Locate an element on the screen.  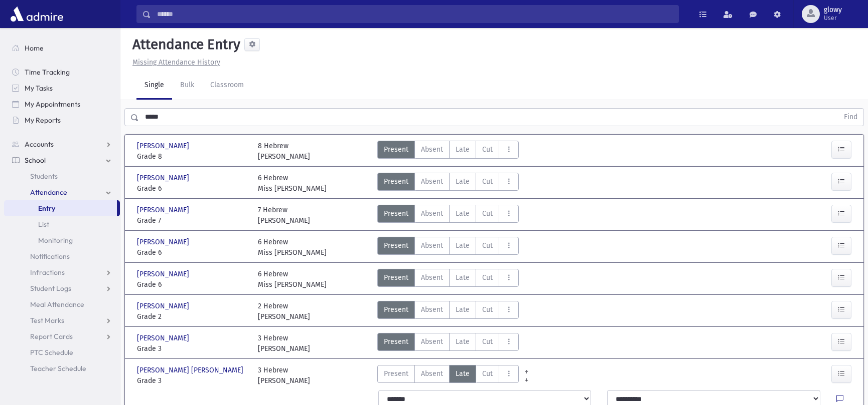
img: AdmirePro is located at coordinates (36, 14).